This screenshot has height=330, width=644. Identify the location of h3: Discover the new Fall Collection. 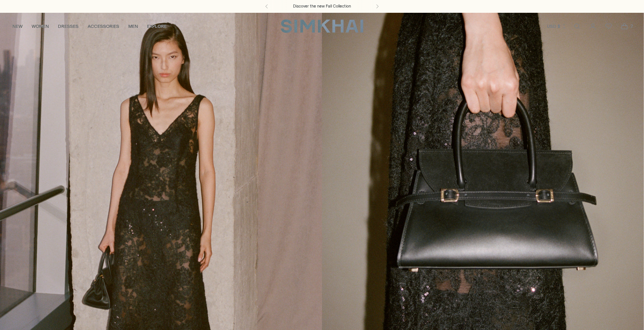
(322, 7).